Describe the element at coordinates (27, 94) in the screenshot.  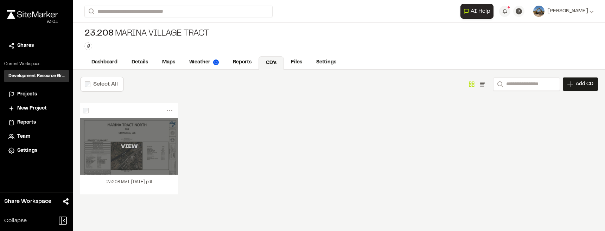
I see `span: Projects` at that location.